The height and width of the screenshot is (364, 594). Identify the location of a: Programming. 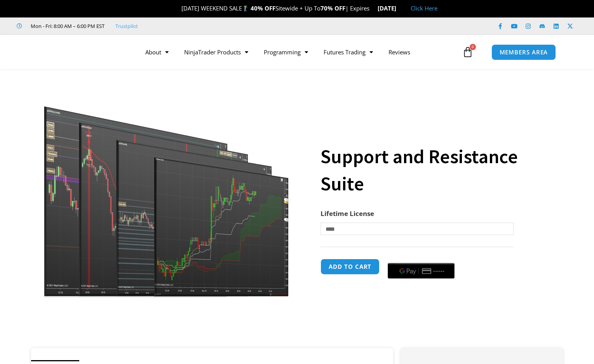
(286, 52).